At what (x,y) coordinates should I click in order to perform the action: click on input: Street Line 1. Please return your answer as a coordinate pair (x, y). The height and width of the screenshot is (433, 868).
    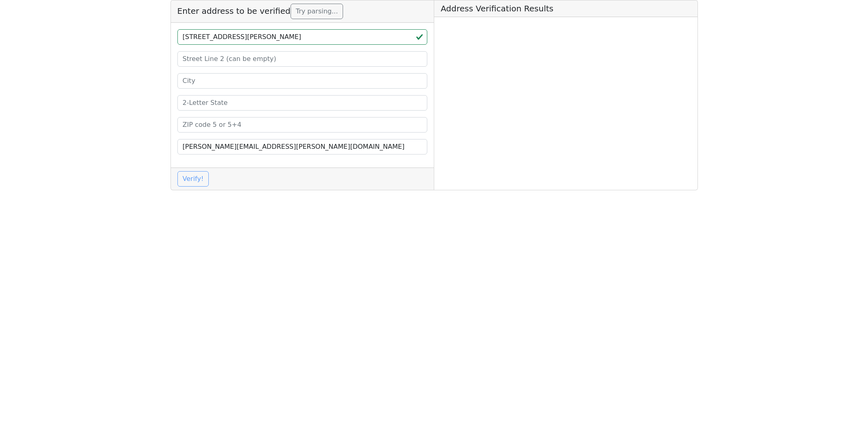
    Looking at the image, I should click on (302, 37).